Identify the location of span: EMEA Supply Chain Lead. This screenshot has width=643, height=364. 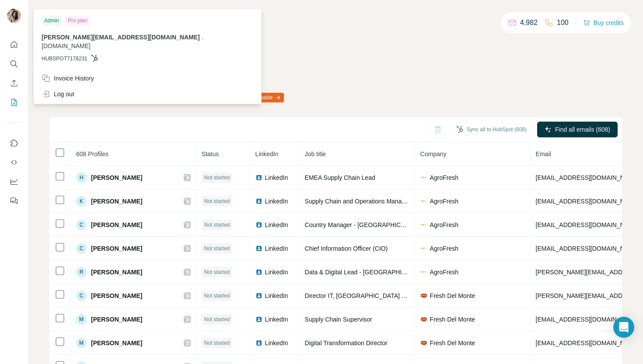
(341, 178).